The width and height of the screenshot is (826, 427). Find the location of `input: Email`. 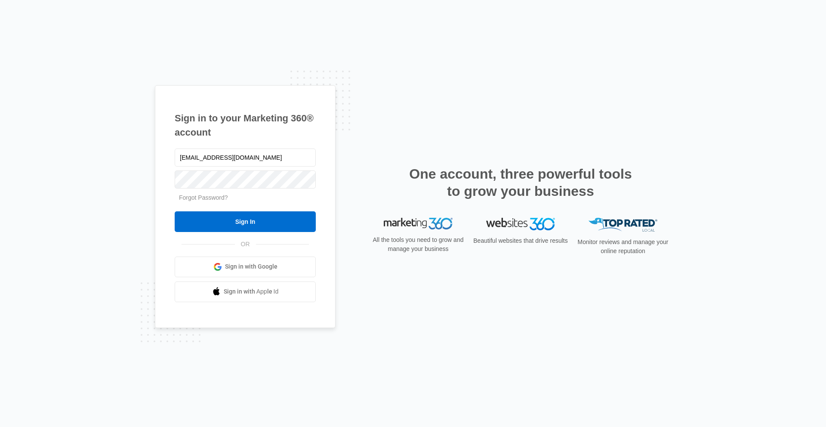

input: Email is located at coordinates (245, 157).